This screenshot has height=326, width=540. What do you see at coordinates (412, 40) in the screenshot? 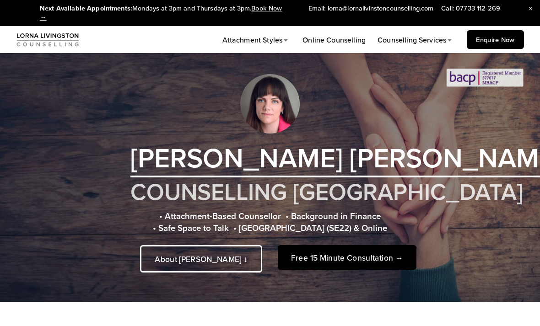
I see `span: Counselling Services` at bounding box center [412, 40].